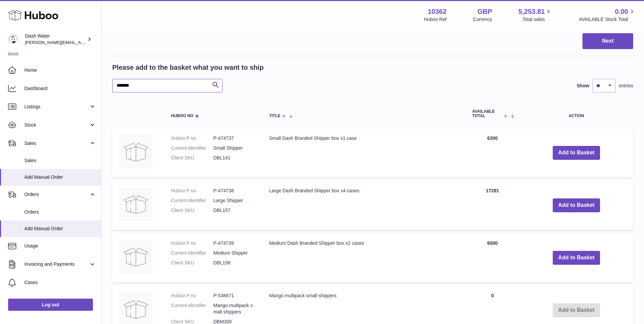  Describe the element at coordinates (60, 246) in the screenshot. I see `span: Usage` at that location.